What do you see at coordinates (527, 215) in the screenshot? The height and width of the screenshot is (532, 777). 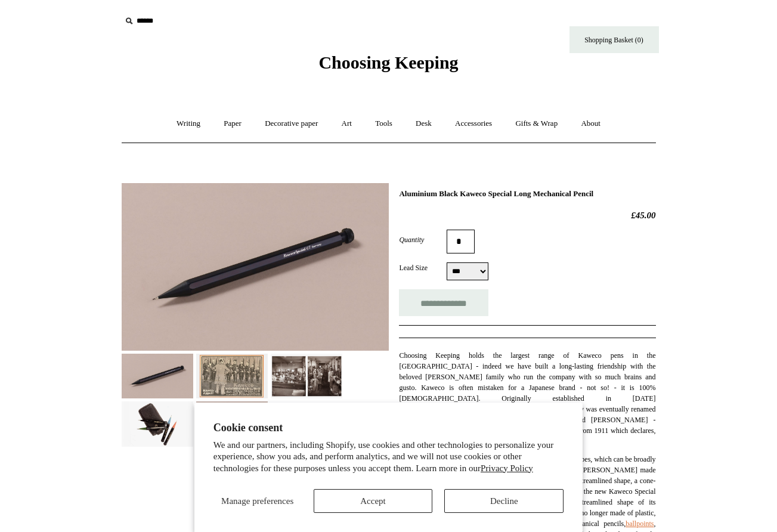 I see `h2: £45.00` at bounding box center [527, 215].